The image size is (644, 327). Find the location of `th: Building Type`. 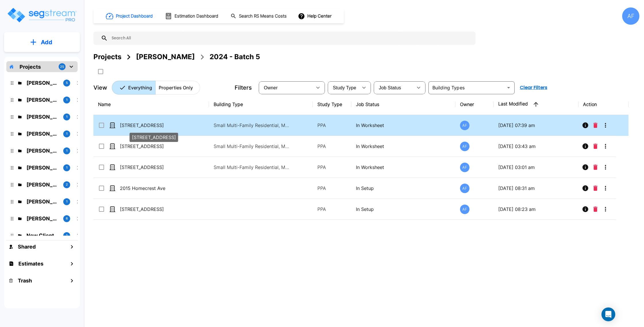

th: Building Type is located at coordinates (261, 104).